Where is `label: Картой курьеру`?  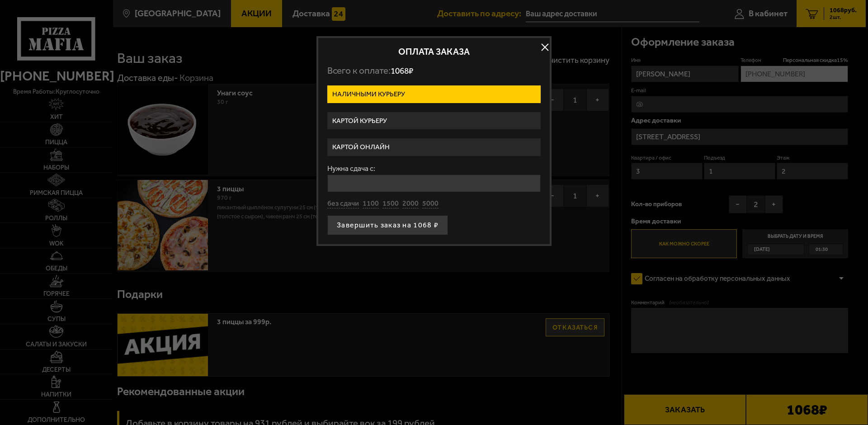 label: Картой курьеру is located at coordinates (434, 121).